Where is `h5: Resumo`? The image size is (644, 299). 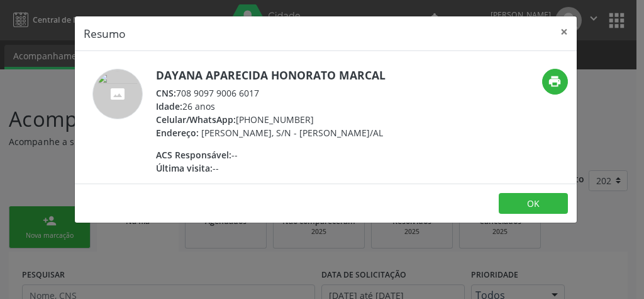 h5: Resumo is located at coordinates (104, 33).